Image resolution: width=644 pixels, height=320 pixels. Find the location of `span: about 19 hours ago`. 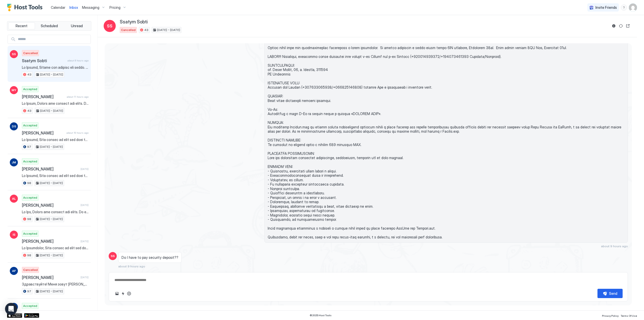

span: about 19 hours ago is located at coordinates (78, 133).